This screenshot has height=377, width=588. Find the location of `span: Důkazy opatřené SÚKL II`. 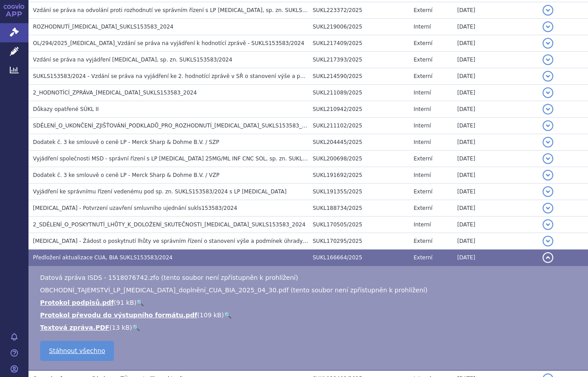

span: Důkazy opatřené SÚKL II is located at coordinates (66, 109).